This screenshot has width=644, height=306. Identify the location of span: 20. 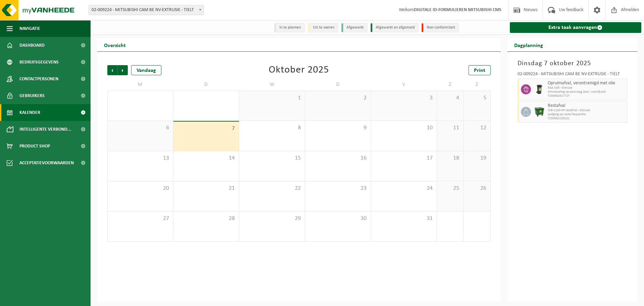
(140, 188).